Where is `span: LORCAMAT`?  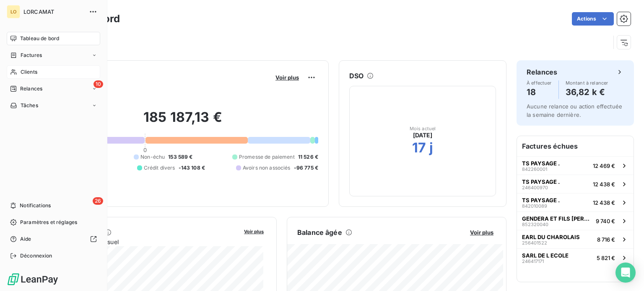 span: LORCAMAT is located at coordinates (53, 12).